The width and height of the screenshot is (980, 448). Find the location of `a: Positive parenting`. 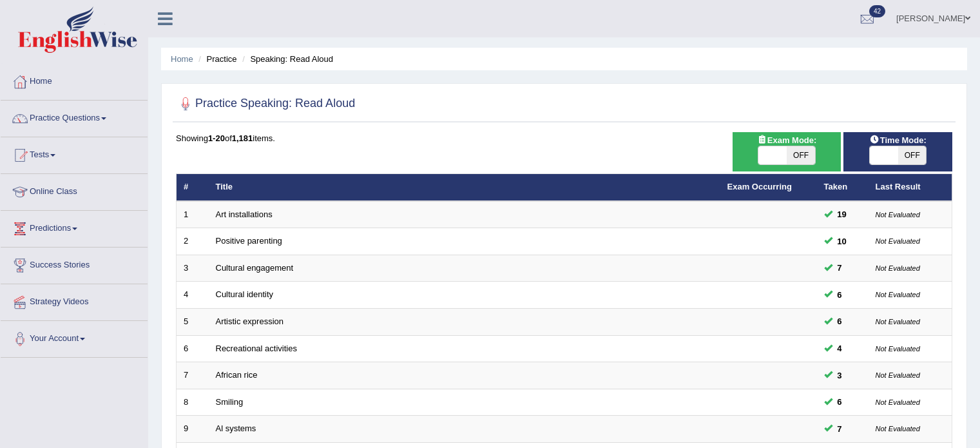

a: Positive parenting is located at coordinates (248, 241).